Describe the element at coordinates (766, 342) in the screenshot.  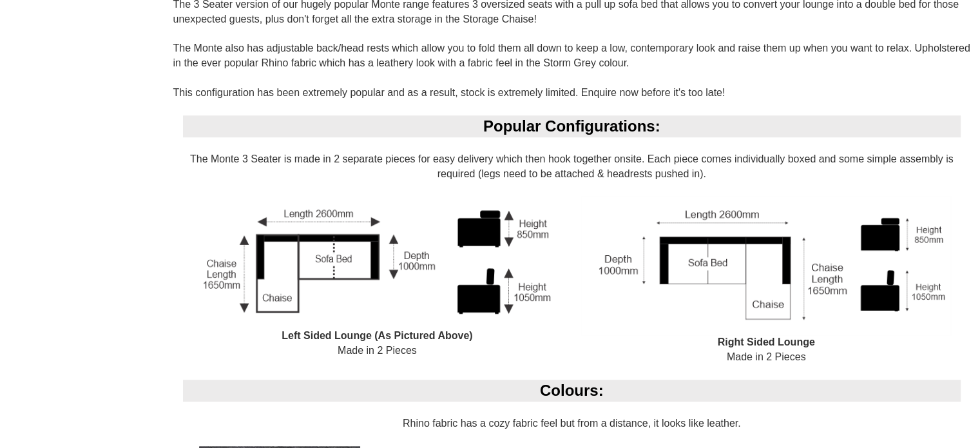
I see `b: Right Sided Lounge` at that location.